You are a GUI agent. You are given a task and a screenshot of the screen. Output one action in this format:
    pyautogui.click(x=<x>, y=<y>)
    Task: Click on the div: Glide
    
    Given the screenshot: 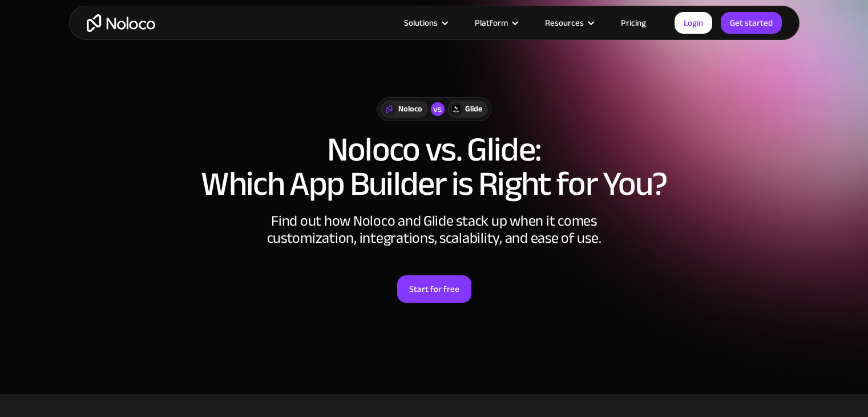 What is the action you would take?
    pyautogui.click(x=474, y=109)
    